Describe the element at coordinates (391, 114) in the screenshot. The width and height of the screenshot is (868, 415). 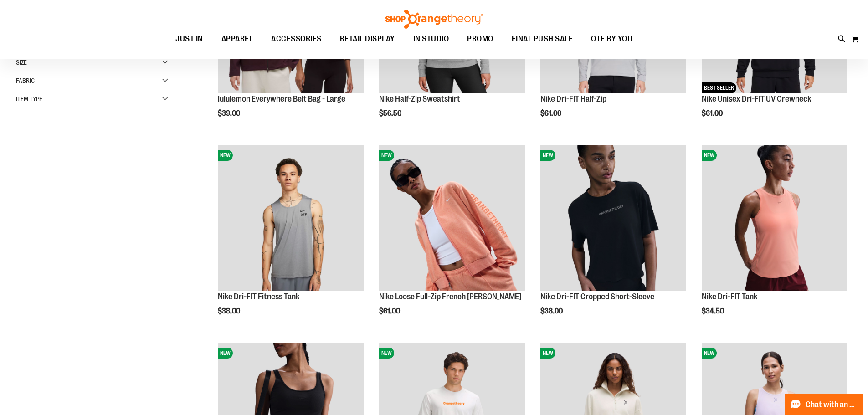
I see `span: $56.50` at that location.